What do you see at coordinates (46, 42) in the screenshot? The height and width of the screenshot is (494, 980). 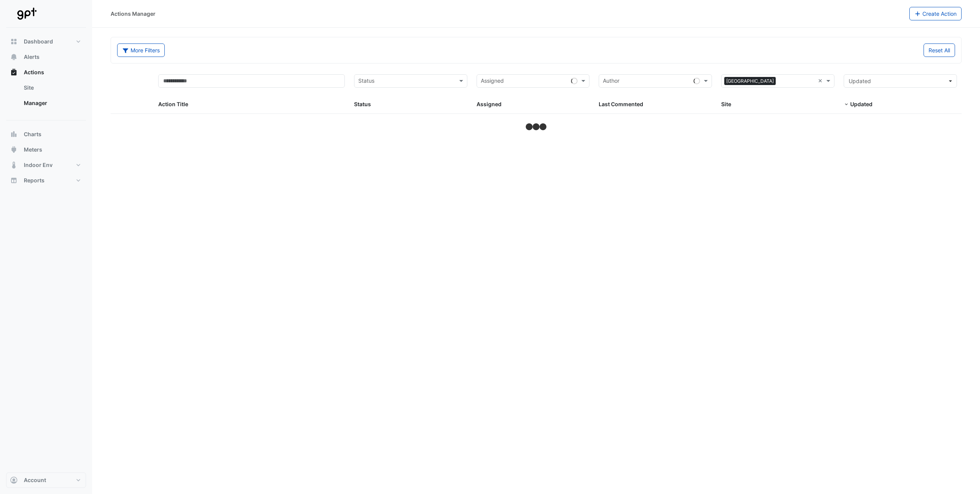 I see `button: Dashboard` at bounding box center [46, 42].